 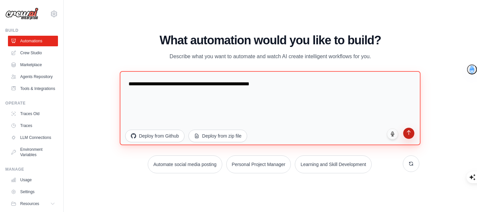 I want to click on div: Operate, so click(x=31, y=103).